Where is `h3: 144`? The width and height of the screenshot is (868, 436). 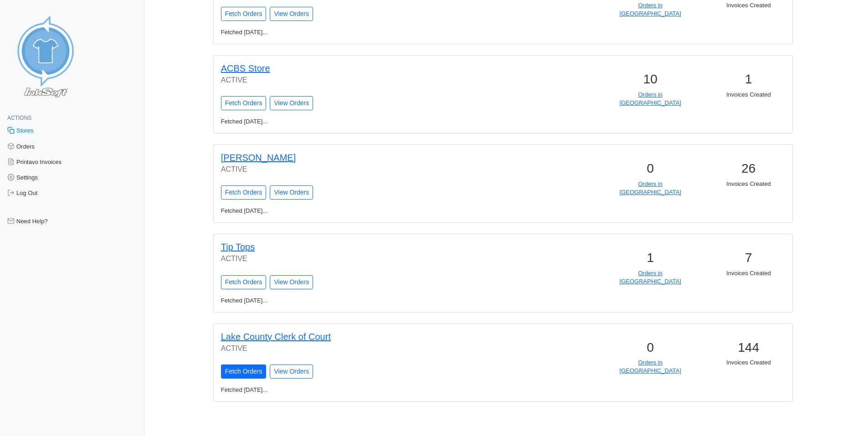 h3: 144 is located at coordinates (748, 347).